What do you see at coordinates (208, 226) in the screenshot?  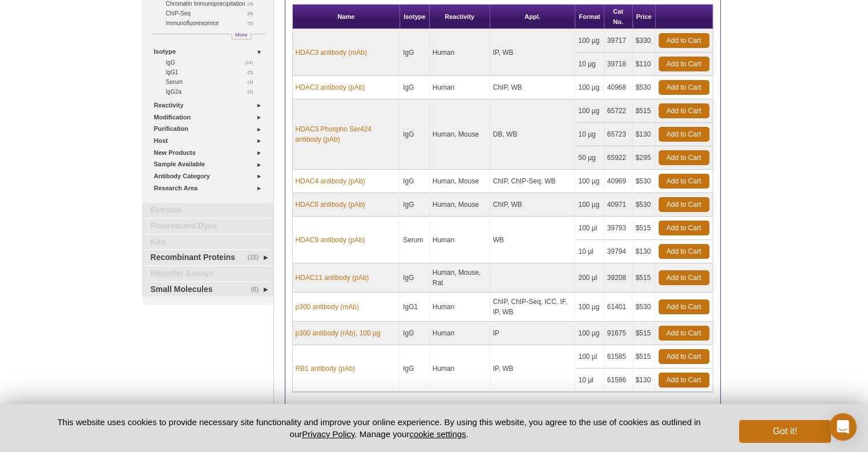 I see `a: Fluorescent Dyes` at bounding box center [208, 226].